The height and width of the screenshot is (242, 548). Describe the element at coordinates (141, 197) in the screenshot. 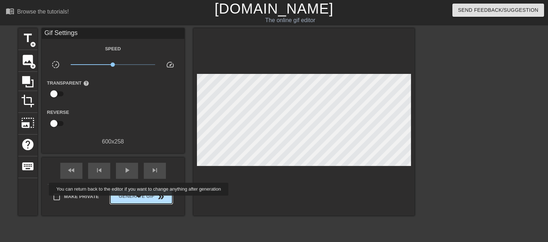

I see `button: Generate Gif` at that location.